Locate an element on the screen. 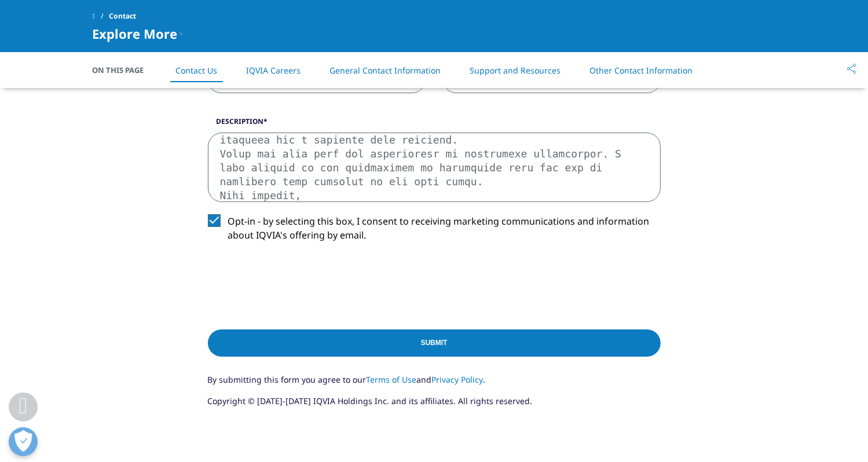  span: Explore More is located at coordinates (135, 34).